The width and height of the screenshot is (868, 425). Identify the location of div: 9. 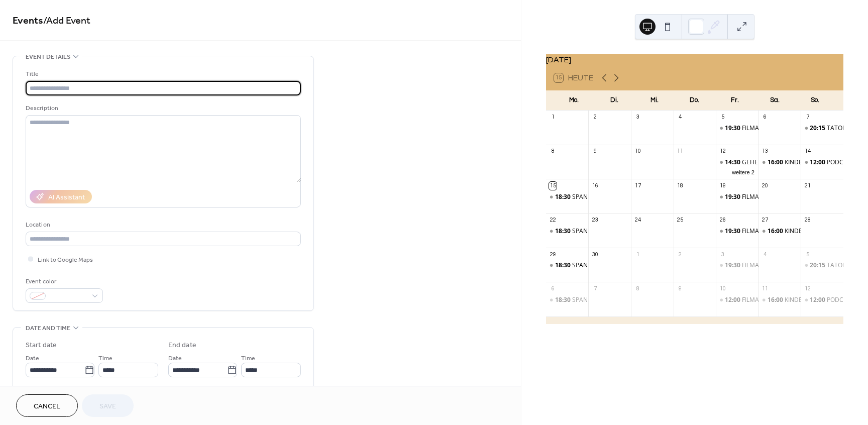
(594, 151).